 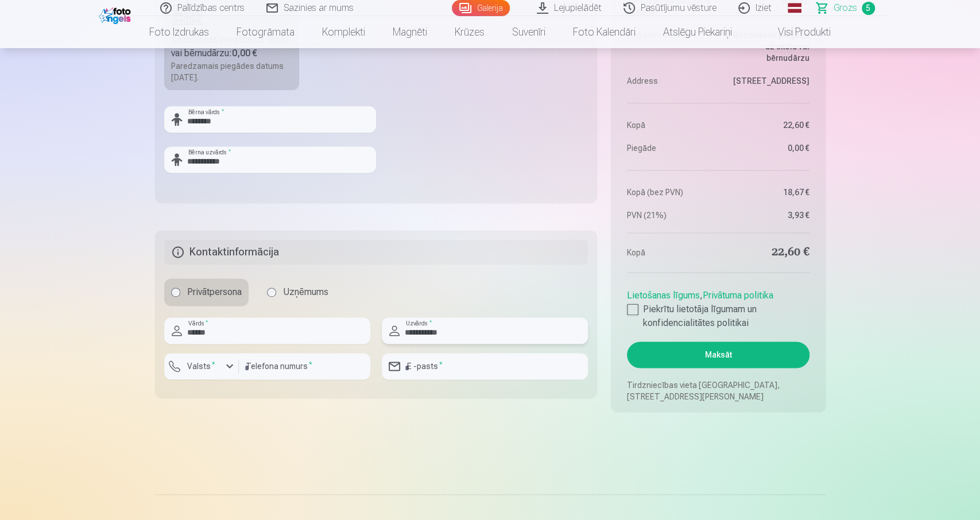 I want to click on input: Uzņēmums, so click(x=272, y=292).